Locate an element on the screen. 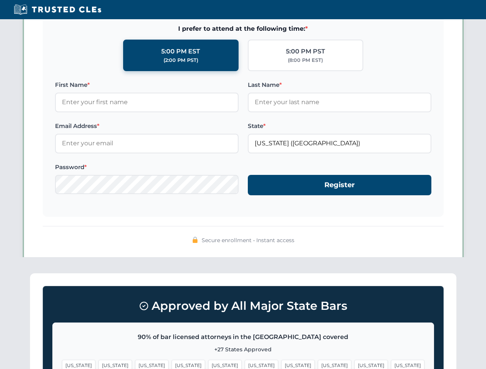 The height and width of the screenshot is (369, 486). label: First Name is located at coordinates (147, 85).